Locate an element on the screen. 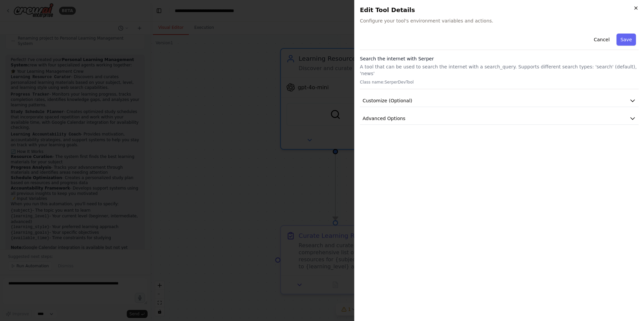 The width and height of the screenshot is (644, 321). button: Cancel is located at coordinates (601, 40).